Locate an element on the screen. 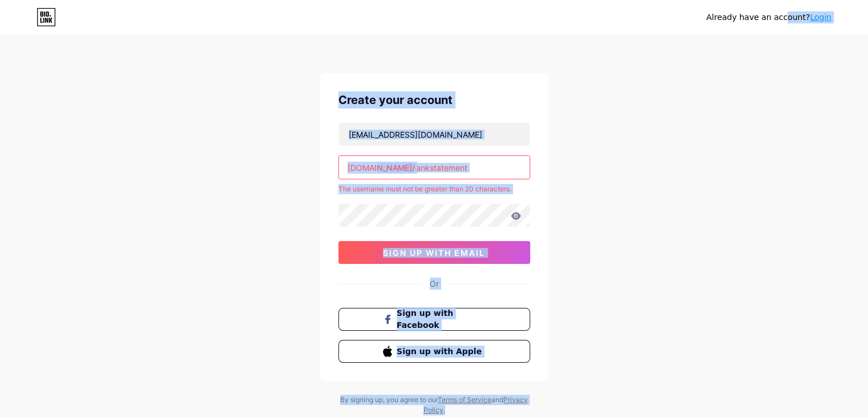  button: Sign up with Apple is located at coordinates (434, 351).